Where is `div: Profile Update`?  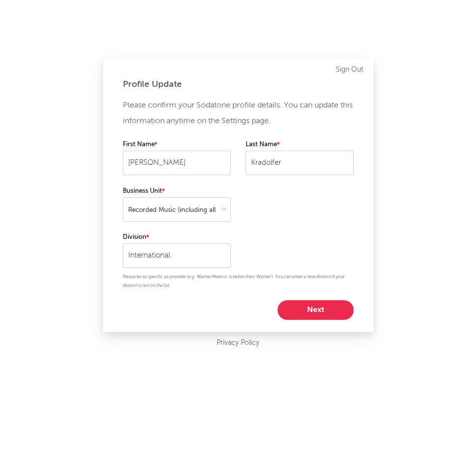
div: Profile Update is located at coordinates (238, 84).